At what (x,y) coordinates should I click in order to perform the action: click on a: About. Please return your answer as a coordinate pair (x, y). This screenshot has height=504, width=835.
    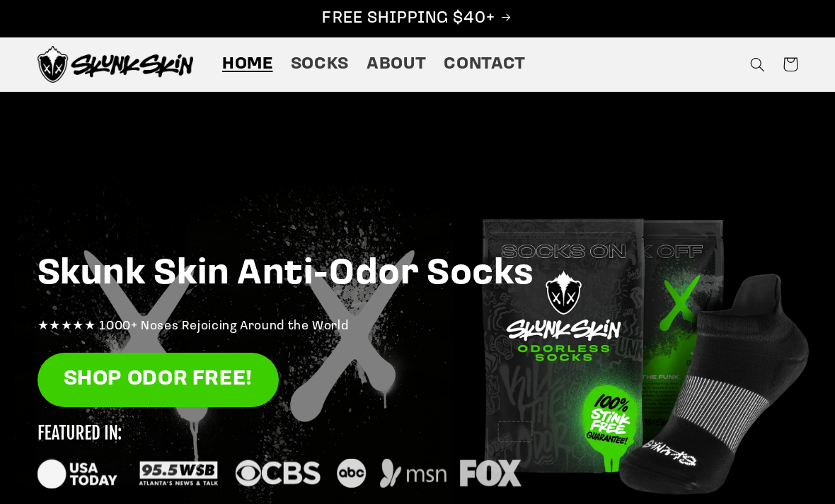
    Looking at the image, I should click on (395, 65).